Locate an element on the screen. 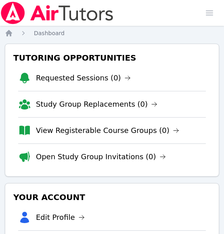 Image resolution: width=224 pixels, height=234 pixels. a: Edit Profile is located at coordinates (60, 217).